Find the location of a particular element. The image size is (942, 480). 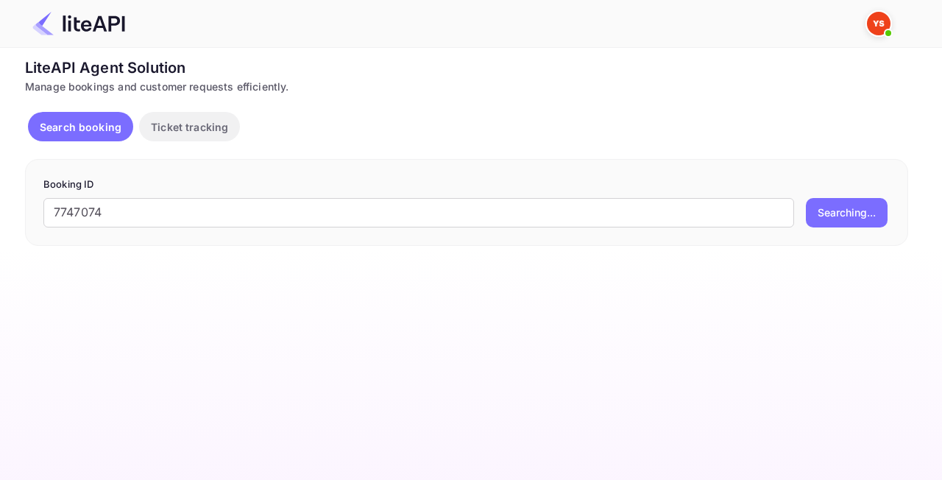

p: Booking ID is located at coordinates (467, 185).